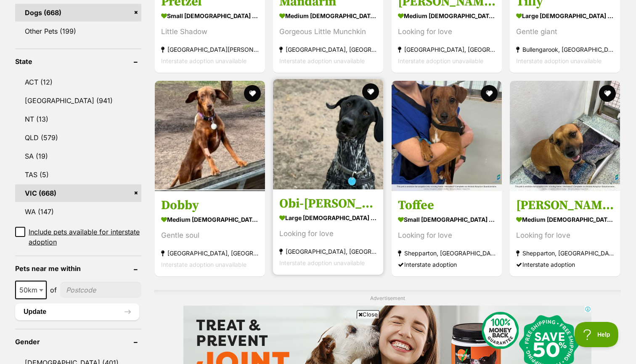 The height and width of the screenshot is (364, 636). Describe the element at coordinates (78, 211) in the screenshot. I see `a: WA (147)` at that location.